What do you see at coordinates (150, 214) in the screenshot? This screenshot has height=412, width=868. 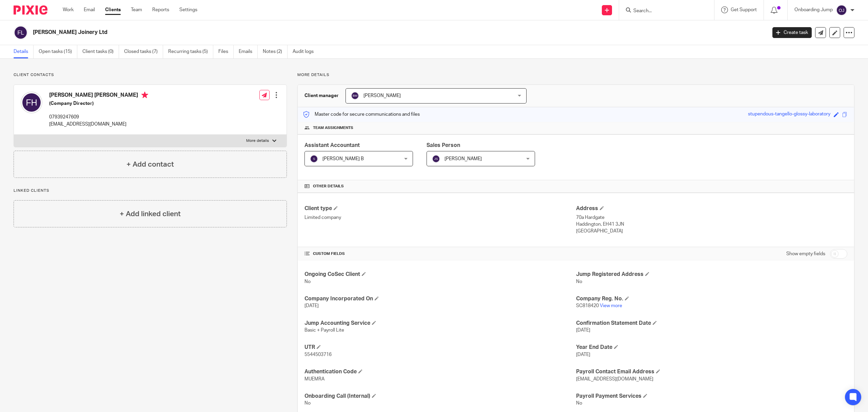 I see `h4: + Add linked client` at bounding box center [150, 214].